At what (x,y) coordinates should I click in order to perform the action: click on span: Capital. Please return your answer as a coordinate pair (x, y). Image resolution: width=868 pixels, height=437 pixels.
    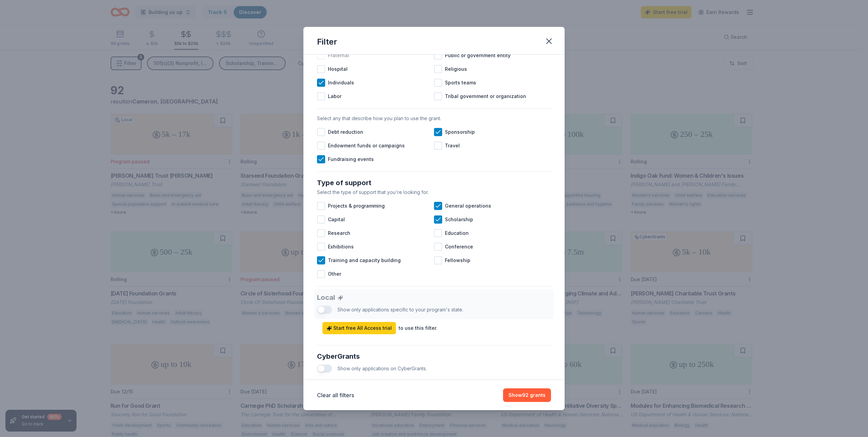
    Looking at the image, I should click on (336, 220).